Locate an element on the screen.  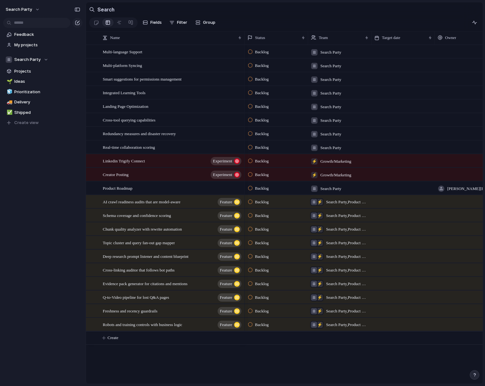
span: Integrated Learning Tools is located at coordinates (124, 92).